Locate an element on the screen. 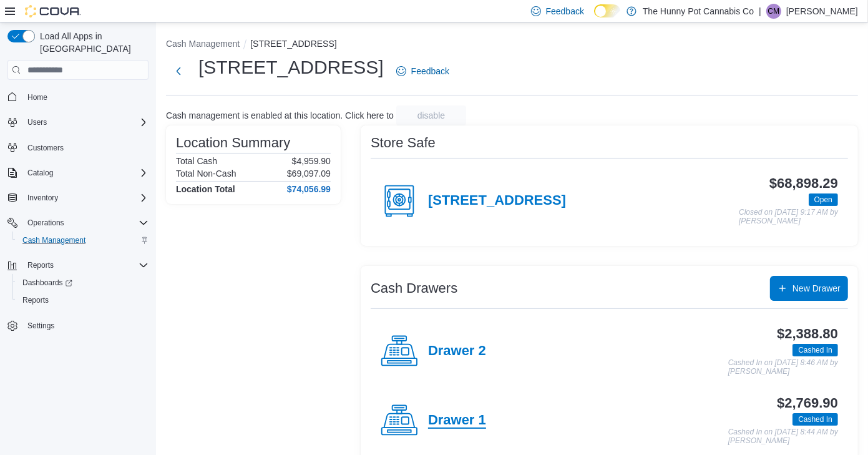  h6: Total Non-Cash is located at coordinates (206, 173).